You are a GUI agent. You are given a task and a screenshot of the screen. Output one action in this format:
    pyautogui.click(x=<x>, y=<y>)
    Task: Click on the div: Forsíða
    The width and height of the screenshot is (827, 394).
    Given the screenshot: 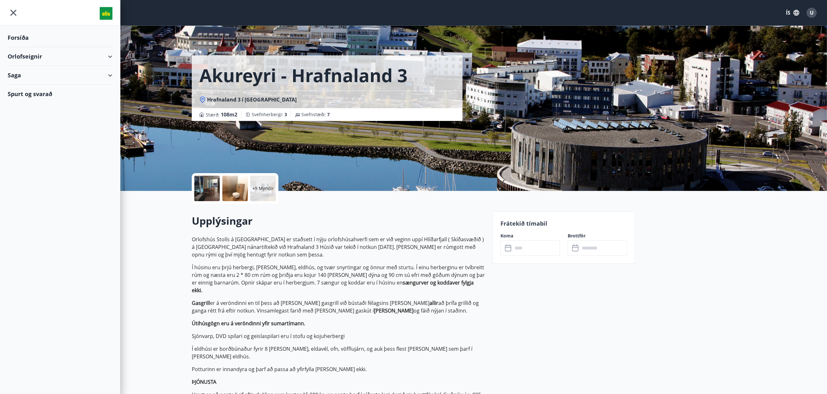 What is the action you would take?
    pyautogui.click(x=60, y=38)
    